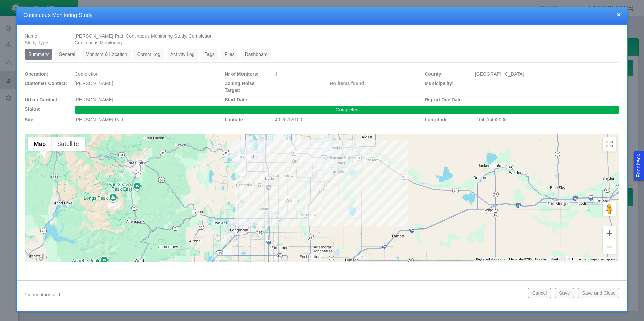  I want to click on span: 4, so click(276, 74).